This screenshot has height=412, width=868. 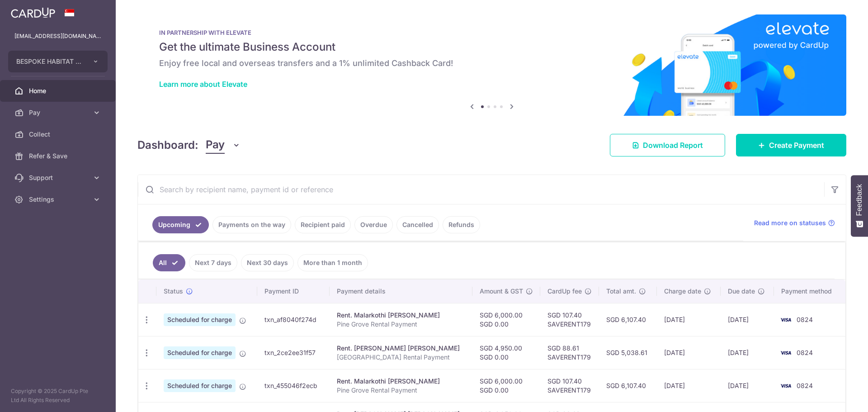 I want to click on span: Feedback, so click(x=860, y=200).